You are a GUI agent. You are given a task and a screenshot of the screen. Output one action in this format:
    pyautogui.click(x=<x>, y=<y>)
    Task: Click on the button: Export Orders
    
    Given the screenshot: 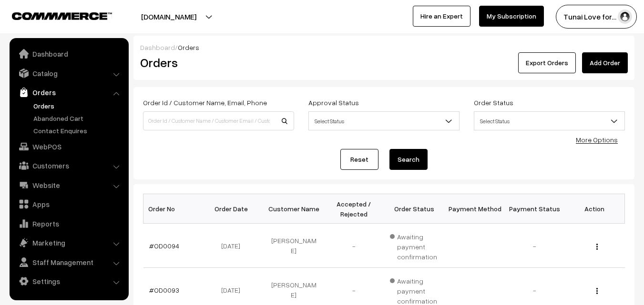 What is the action you would take?
    pyautogui.click(x=546, y=62)
    